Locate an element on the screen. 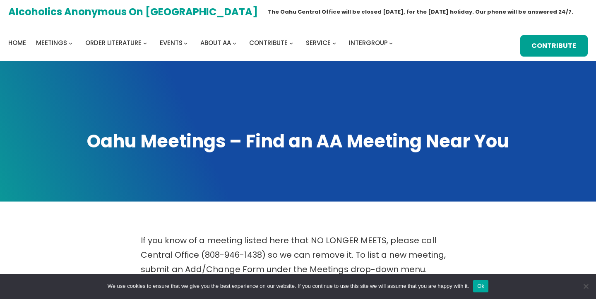  a: Home is located at coordinates (17, 43).